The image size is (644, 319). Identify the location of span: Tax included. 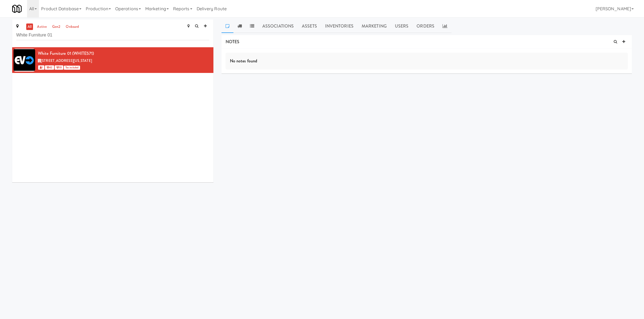
(72, 68).